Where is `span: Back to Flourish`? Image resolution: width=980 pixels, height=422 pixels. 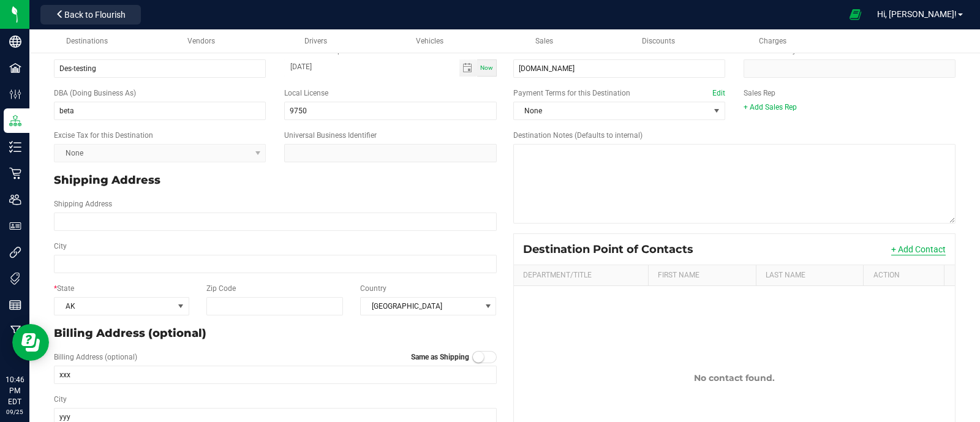
span: Back to Flourish is located at coordinates (95, 15).